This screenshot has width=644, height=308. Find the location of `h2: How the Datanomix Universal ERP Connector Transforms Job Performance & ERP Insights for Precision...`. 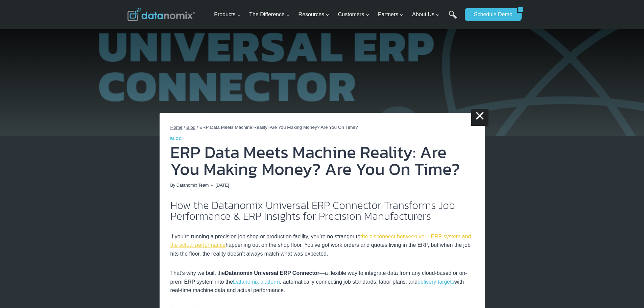

h2: How the Datanomix Universal ERP Connector Transforms Job Performance & ERP Insights for Precision... is located at coordinates (322, 210).